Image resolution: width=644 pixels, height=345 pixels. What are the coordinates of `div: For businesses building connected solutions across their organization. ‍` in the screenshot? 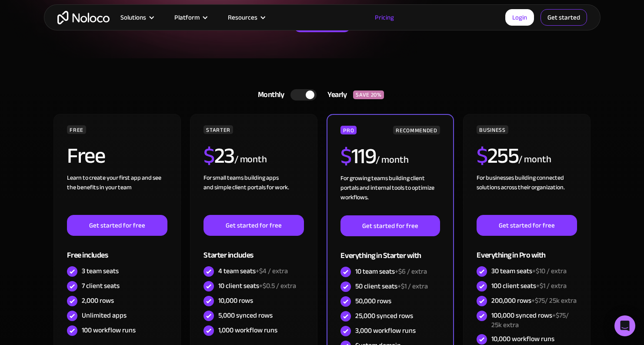 It's located at (527, 194).